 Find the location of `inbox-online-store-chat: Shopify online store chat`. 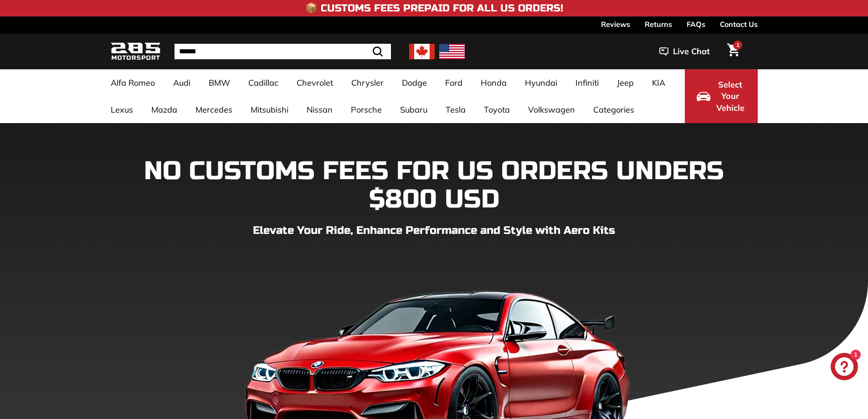

inbox-online-store-chat: Shopify online store chat is located at coordinates (844, 367).